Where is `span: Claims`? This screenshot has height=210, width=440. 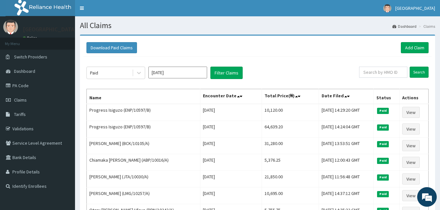 span: Claims is located at coordinates (20, 100).